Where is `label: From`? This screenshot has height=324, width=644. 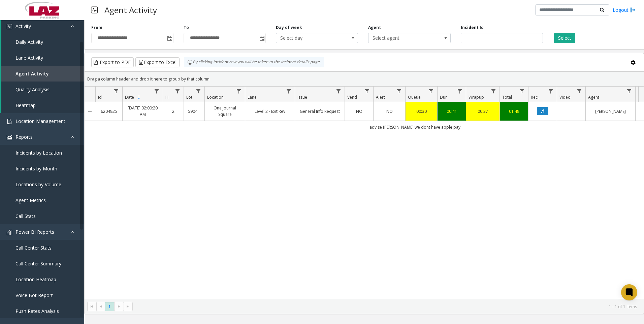 label: From is located at coordinates (97, 28).